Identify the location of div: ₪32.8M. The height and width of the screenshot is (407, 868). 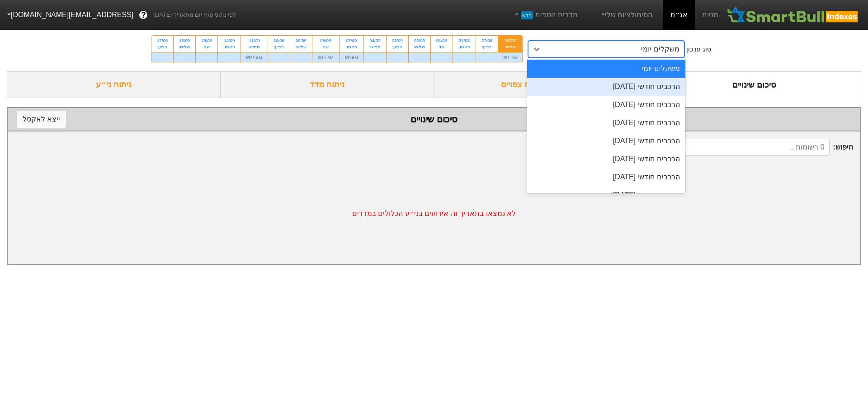
(254, 57).